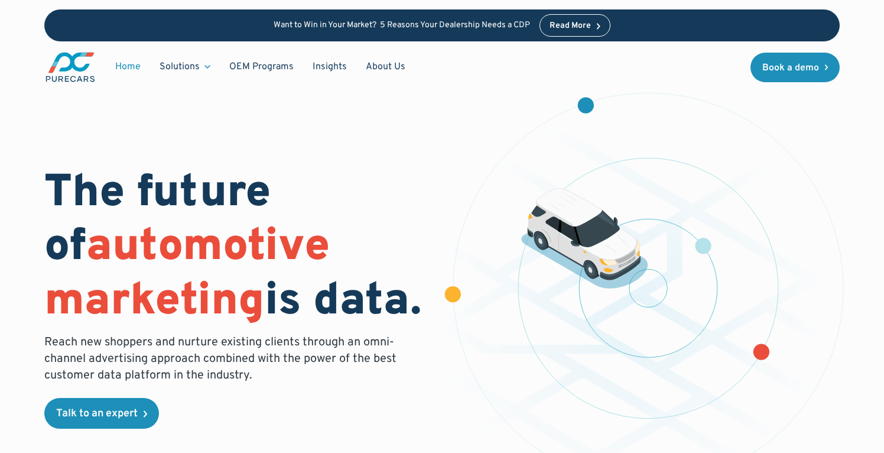  Describe the element at coordinates (128, 67) in the screenshot. I see `a: Home` at that location.